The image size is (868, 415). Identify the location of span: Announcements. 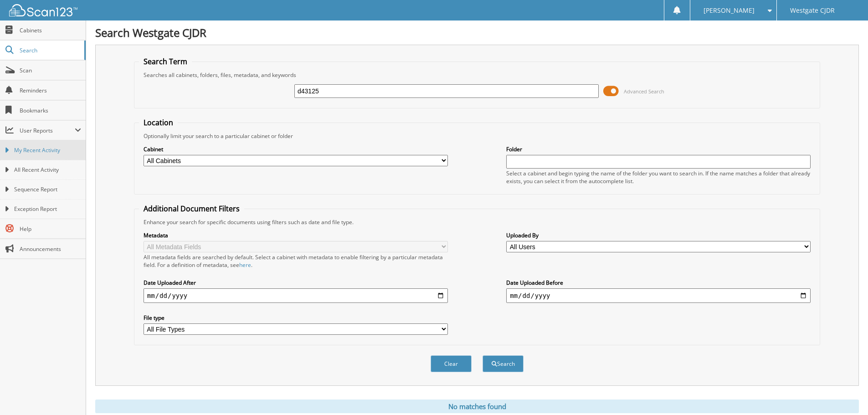
(50, 249).